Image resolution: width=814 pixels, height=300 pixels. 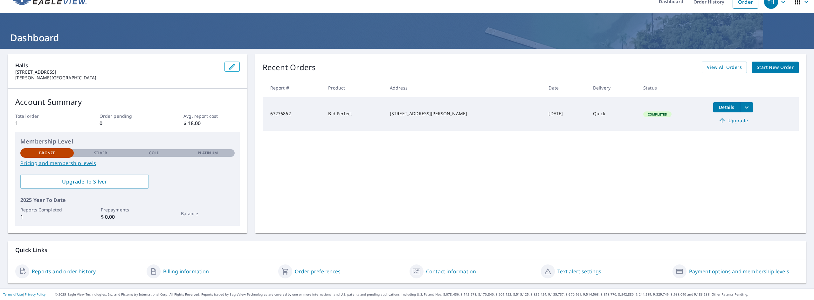 What do you see at coordinates (407, 250) in the screenshot?
I see `p: Quick Links` at bounding box center [407, 250].